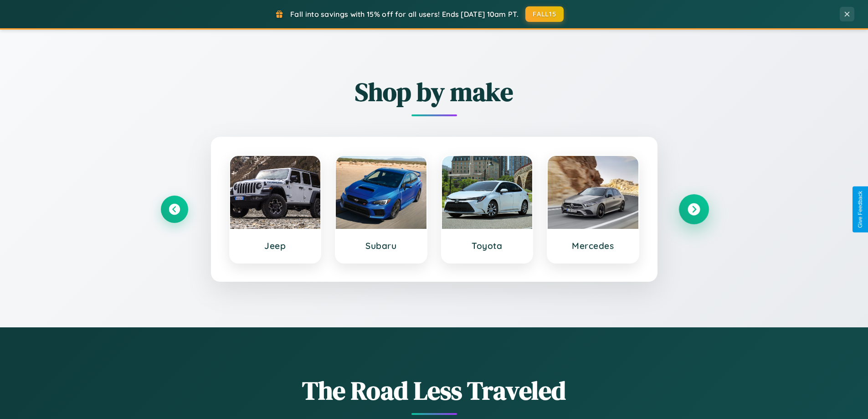 The height and width of the screenshot is (419, 868). What do you see at coordinates (593, 246) in the screenshot?
I see `h3: Mercedes` at bounding box center [593, 246].